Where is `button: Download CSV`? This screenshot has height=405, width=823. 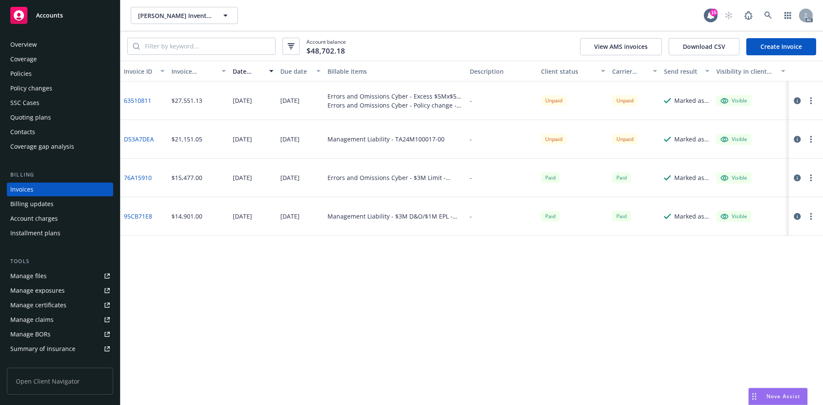 button: Download CSV is located at coordinates (704, 47).